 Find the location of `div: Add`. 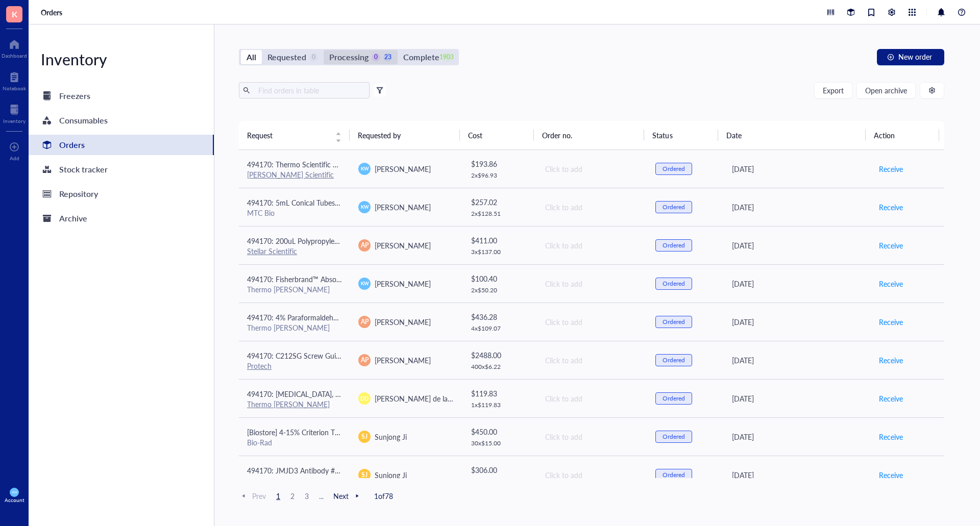

div: Add is located at coordinates (14, 158).